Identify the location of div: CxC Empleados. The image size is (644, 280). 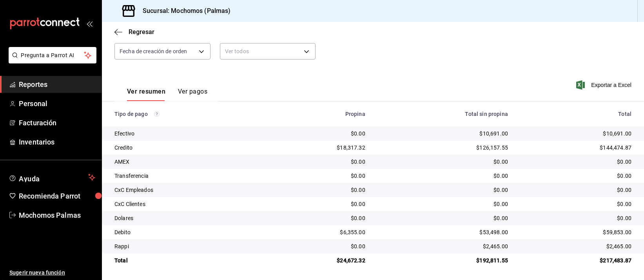
(187, 190).